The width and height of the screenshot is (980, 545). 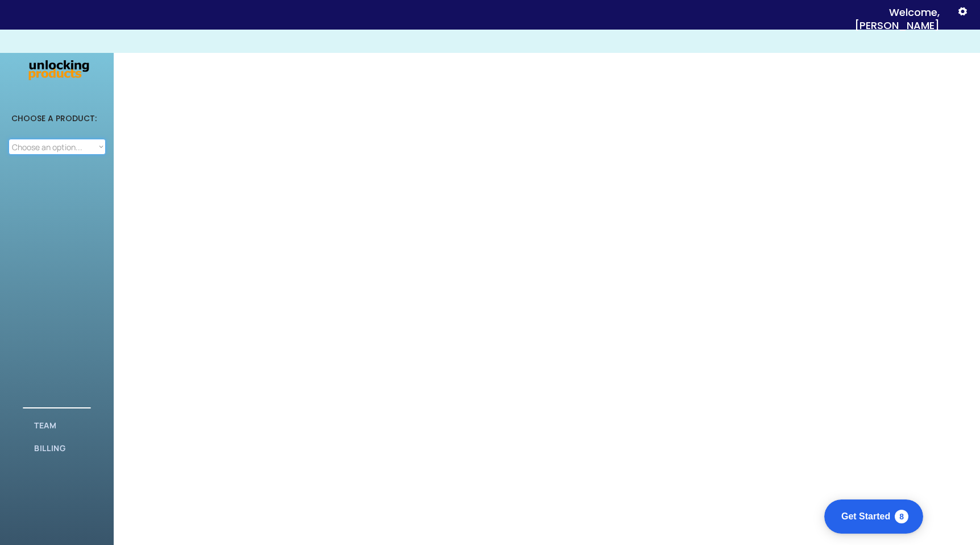 I want to click on div: BILLING, so click(x=68, y=447).